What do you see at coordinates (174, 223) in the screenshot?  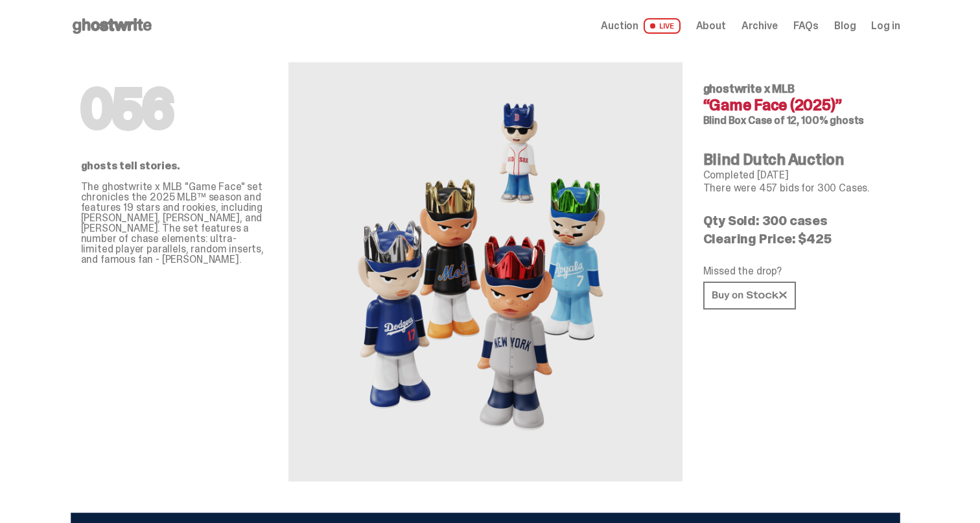 I see `p: The ghostwrite x MLB "Game Face" set chronicles the 2025 MLB™ season and features 19 stars and ro...` at bounding box center [174, 223].